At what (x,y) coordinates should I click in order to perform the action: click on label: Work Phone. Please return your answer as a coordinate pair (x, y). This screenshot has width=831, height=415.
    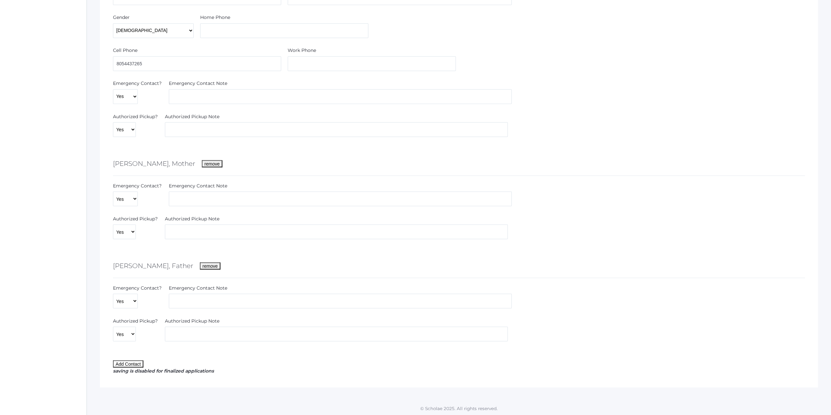
    Looking at the image, I should click on (302, 50).